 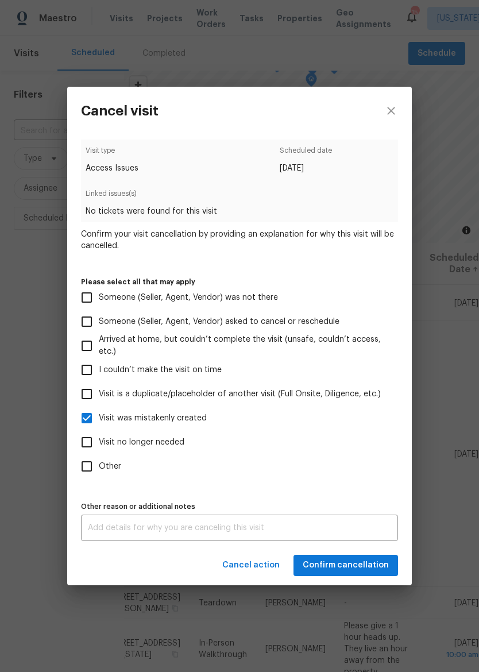 I want to click on span: Cancel action, so click(x=251, y=565).